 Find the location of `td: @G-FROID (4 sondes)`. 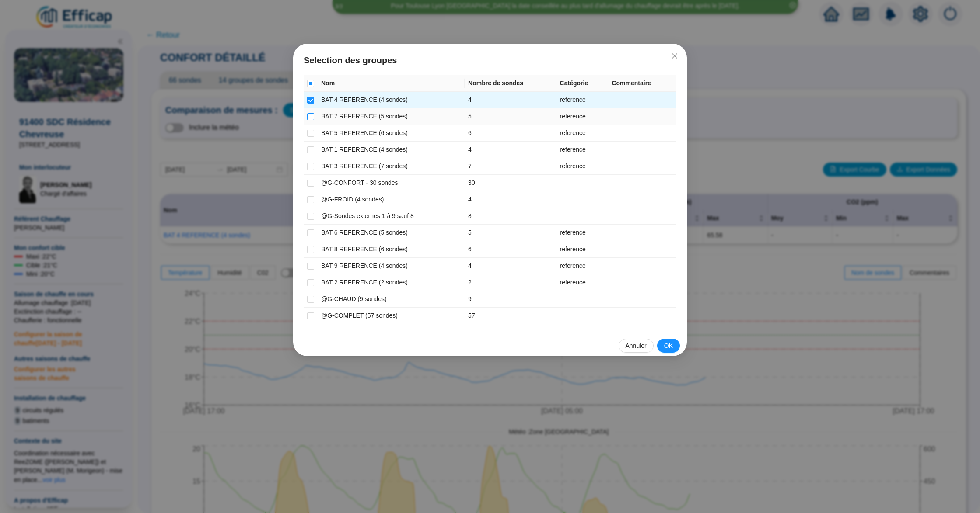

td: @G-FROID (4 sondes) is located at coordinates (391, 200).